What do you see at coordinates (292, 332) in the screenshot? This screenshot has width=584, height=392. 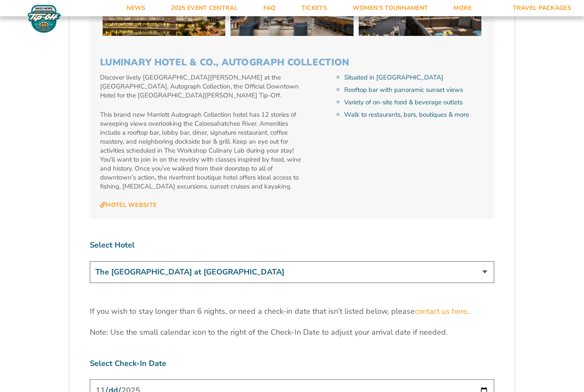 I see `p: Note: Use the small calendar icon to the right of the Check-In Date to adjust your arrival date i...` at bounding box center [292, 332].